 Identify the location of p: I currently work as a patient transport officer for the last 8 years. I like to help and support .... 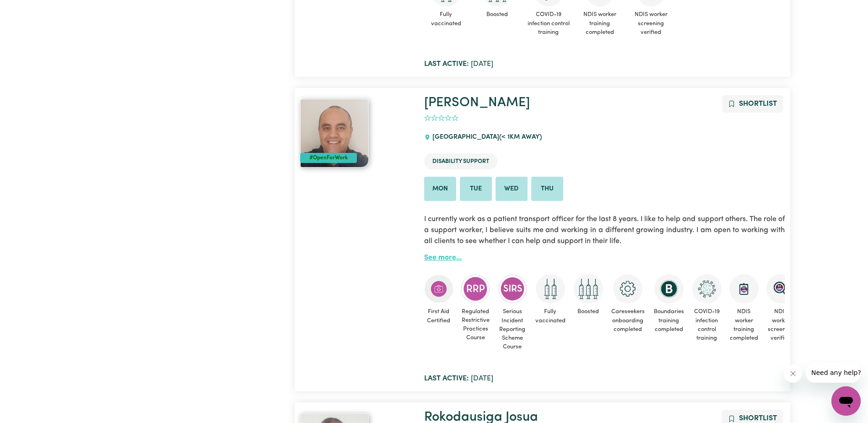
(605, 230).